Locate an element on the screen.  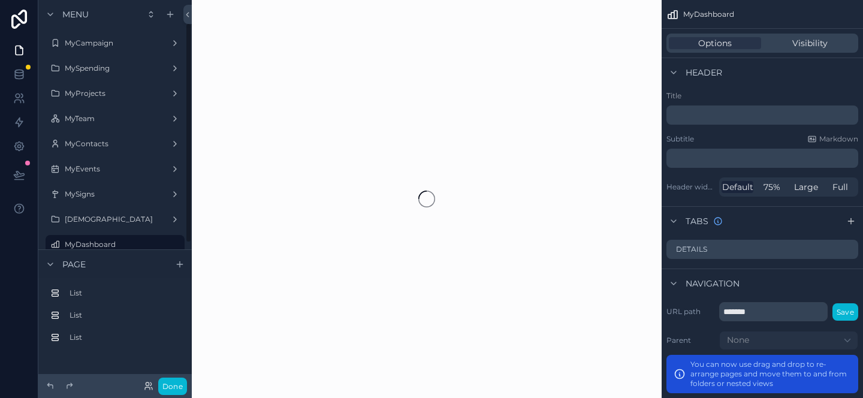
label: Title is located at coordinates (762, 96).